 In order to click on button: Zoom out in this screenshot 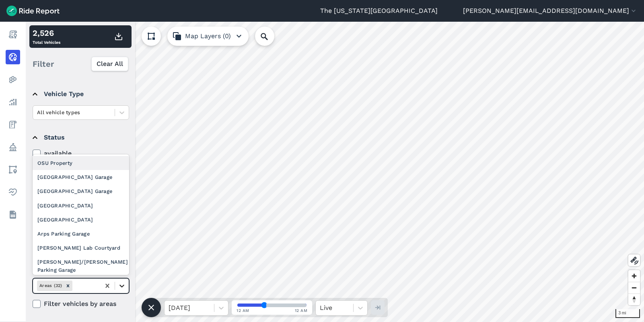, I will do `click(634, 287)`.